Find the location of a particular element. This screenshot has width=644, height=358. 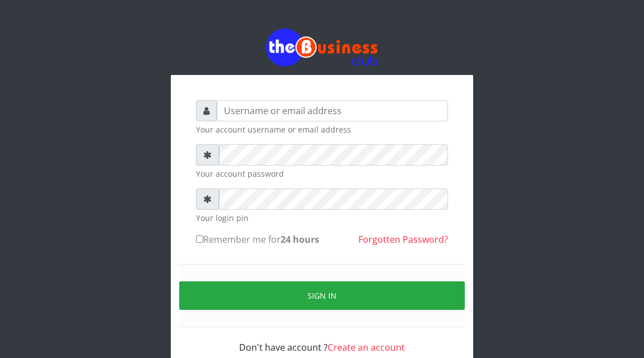

small: Your account username or email address is located at coordinates (322, 129).